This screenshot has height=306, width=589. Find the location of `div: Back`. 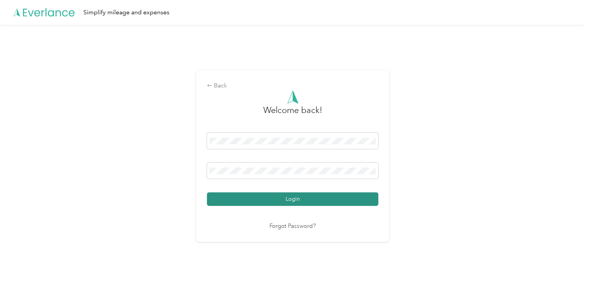

div: Back is located at coordinates (293, 86).